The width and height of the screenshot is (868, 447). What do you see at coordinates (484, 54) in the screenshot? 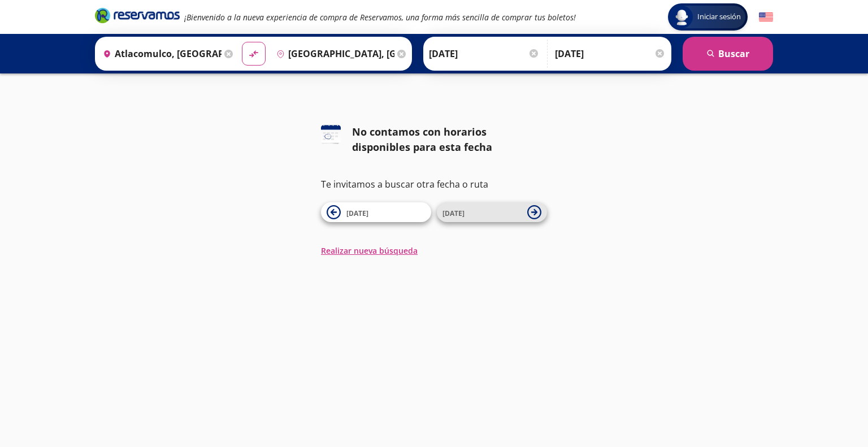
I see `input: Elegir Fecha` at bounding box center [484, 54].